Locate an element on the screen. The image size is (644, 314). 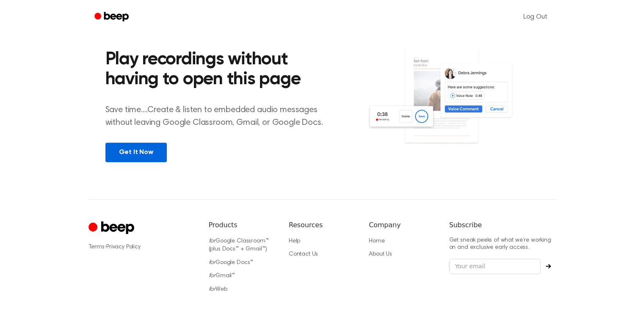
a: Contact Us is located at coordinates (303, 255).